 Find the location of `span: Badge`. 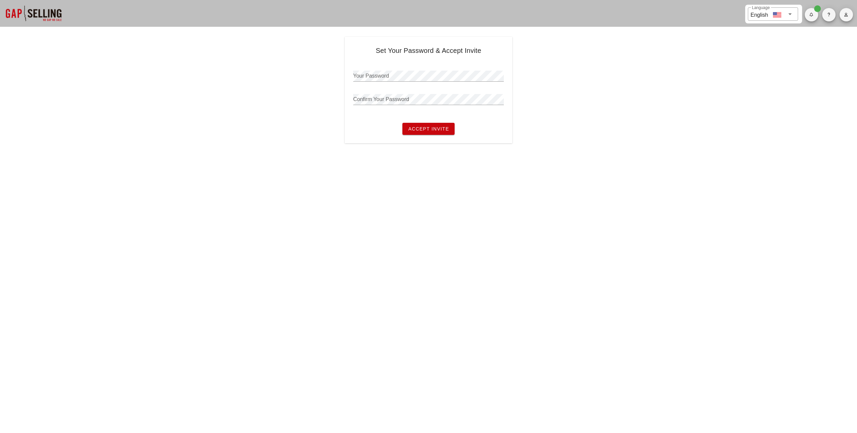

span: Badge is located at coordinates (818, 9).